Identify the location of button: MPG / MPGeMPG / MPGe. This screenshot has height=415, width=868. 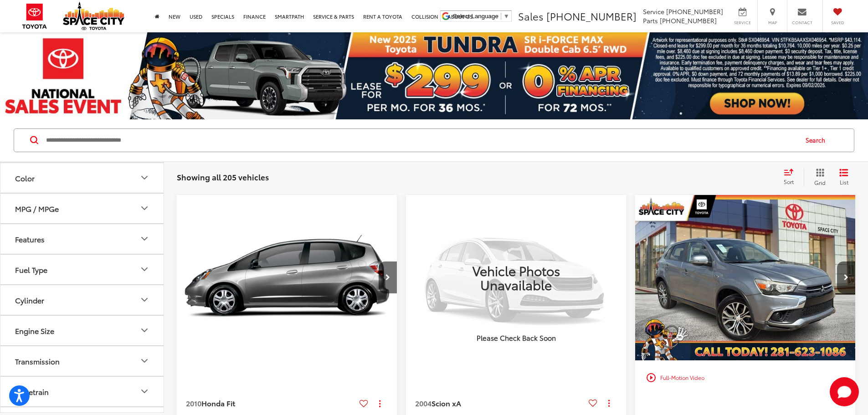
(82, 208).